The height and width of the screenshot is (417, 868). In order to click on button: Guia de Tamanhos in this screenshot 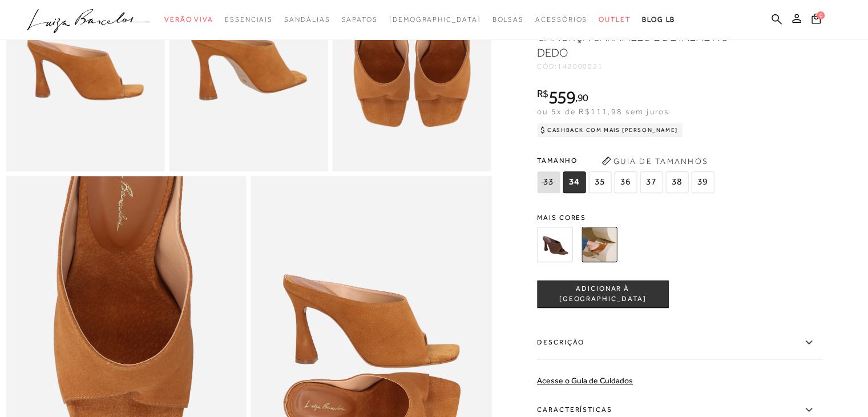, I will do `click(655, 161)`.